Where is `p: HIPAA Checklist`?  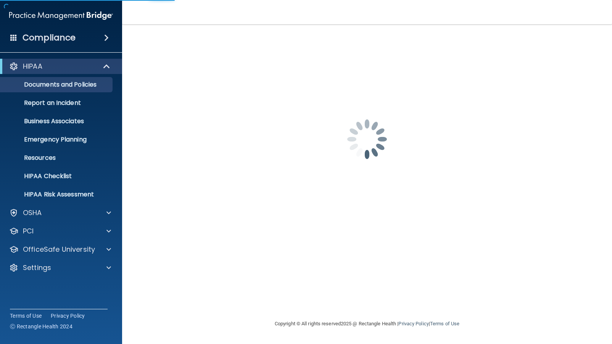
p: HIPAA Checklist is located at coordinates (57, 176).